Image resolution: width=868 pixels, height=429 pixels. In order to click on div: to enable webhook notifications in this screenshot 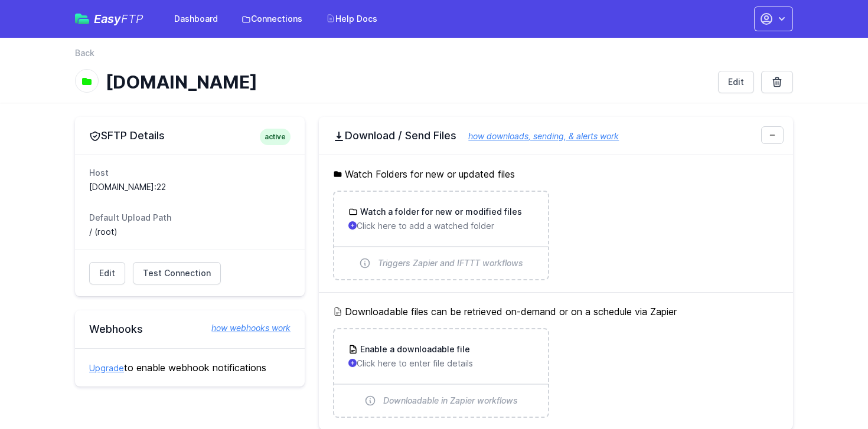, I will do `click(189, 367)`.